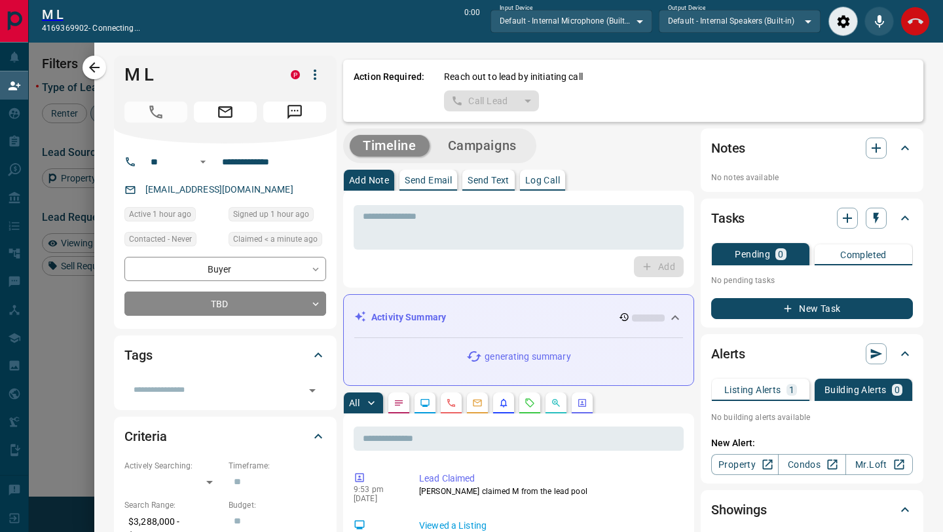 This screenshot has width=943, height=532. I want to click on svg: Requests, so click(530, 403).